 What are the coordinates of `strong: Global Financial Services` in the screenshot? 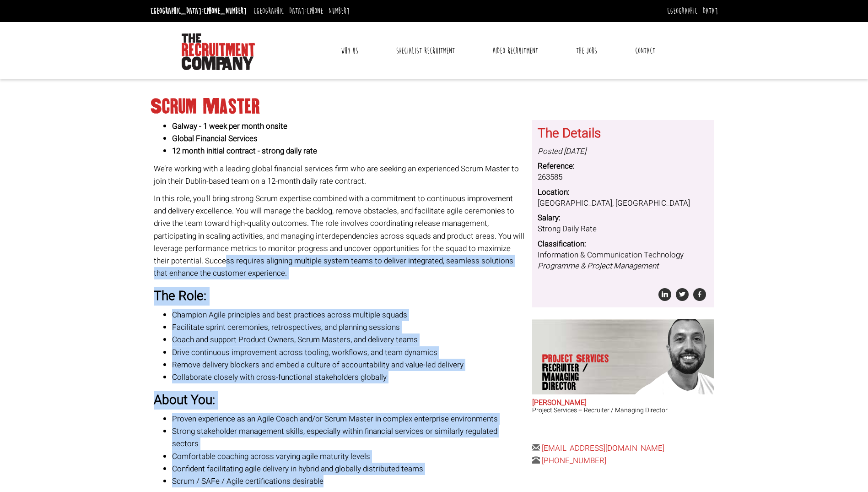 It's located at (214, 139).